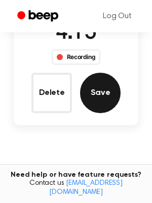 Image resolution: width=152 pixels, height=203 pixels. Describe the element at coordinates (76, 57) in the screenshot. I see `div: Recording` at that location.